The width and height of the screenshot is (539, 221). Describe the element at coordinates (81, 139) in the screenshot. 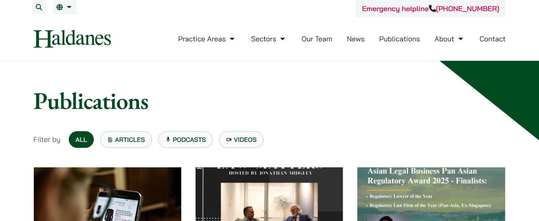

I see `a: All` at that location.